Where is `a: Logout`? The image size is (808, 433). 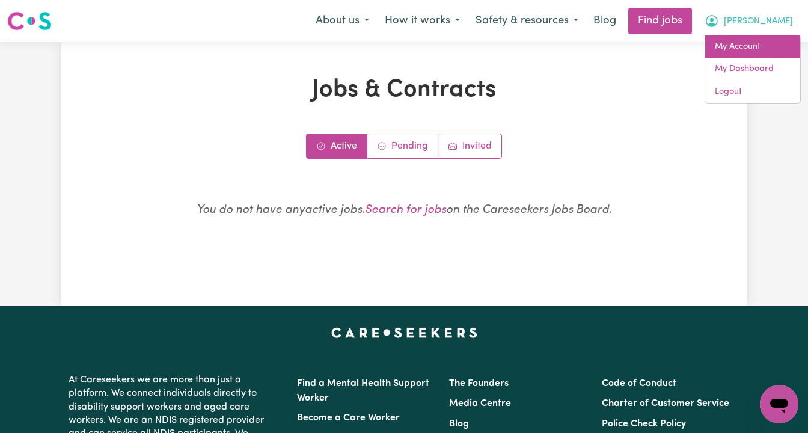 a: Logout is located at coordinates (753, 92).